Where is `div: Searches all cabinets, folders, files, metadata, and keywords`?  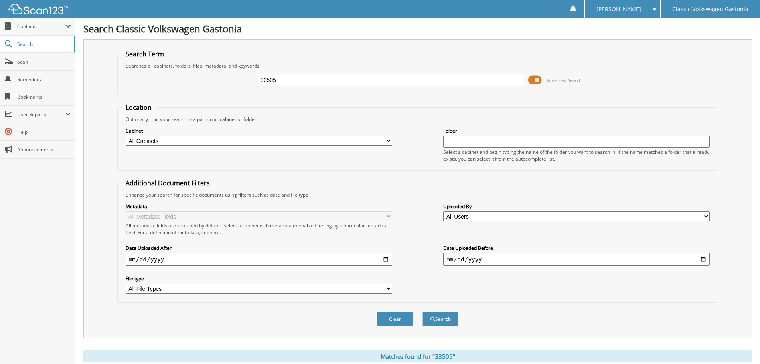 div: Searches all cabinets, folders, files, metadata, and keywords is located at coordinates (418, 65).